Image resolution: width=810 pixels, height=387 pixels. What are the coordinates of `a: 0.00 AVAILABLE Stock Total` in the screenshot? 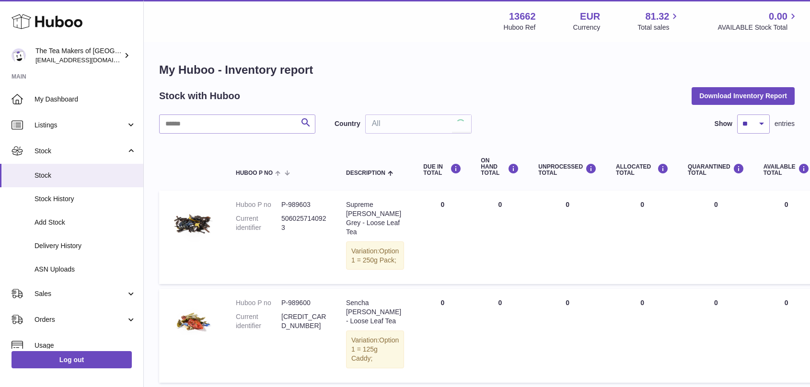 It's located at (758, 21).